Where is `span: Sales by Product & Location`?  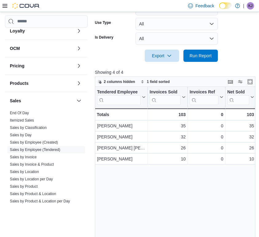 span: Sales by Product & Location is located at coordinates (33, 194).